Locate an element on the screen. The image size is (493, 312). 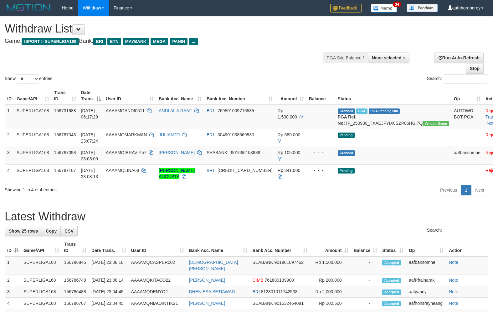
th: ID: activate to sort column descending is located at coordinates (13, 247).